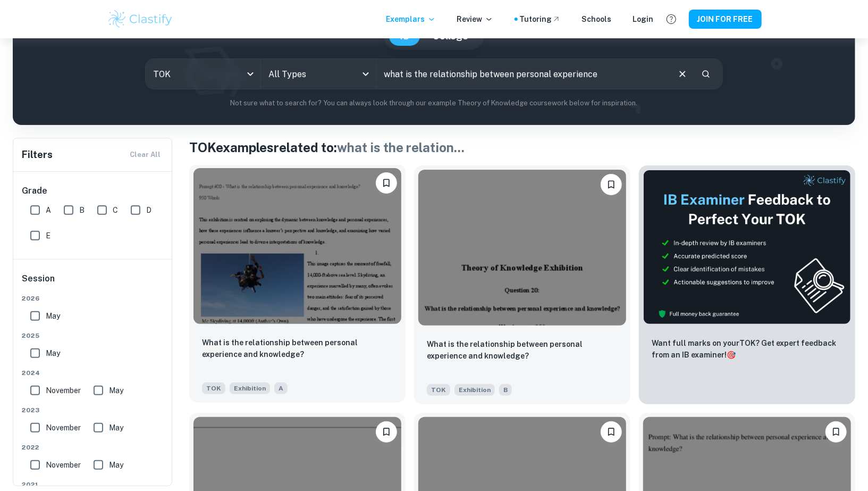  I want to click on button: Help and Feedback, so click(672, 19).